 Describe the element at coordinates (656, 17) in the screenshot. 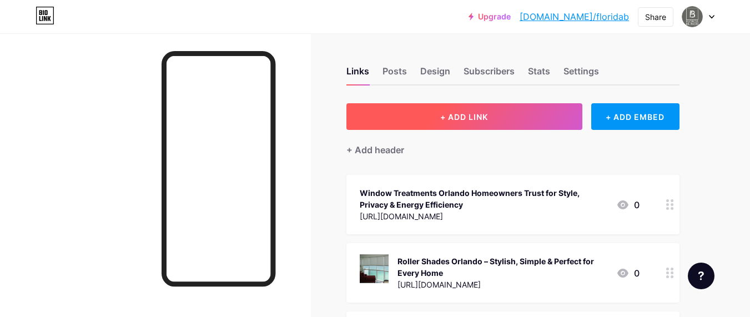

I see `div: Share` at that location.